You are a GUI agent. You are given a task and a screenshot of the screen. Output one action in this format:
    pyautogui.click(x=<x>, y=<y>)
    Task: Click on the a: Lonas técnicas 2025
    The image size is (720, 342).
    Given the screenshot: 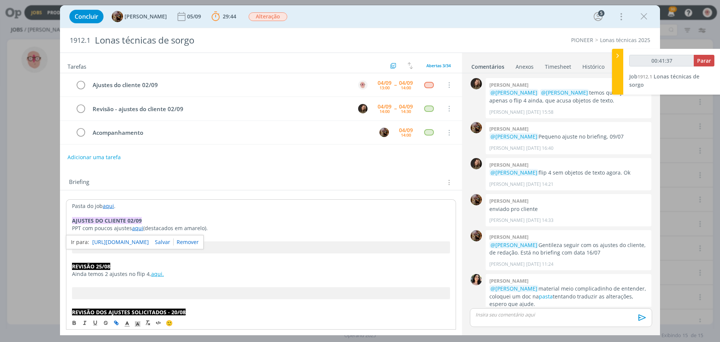 What is the action you would take?
    pyautogui.click(x=625, y=40)
    